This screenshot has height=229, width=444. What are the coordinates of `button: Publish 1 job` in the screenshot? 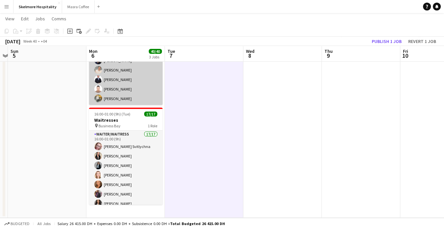 It's located at (387, 41).